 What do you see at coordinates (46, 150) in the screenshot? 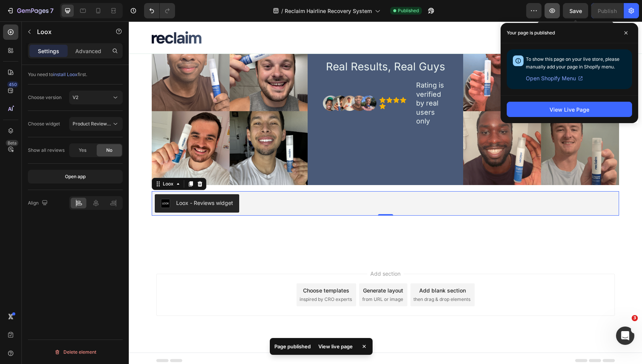
I see `div: Show all reviews` at bounding box center [46, 150].